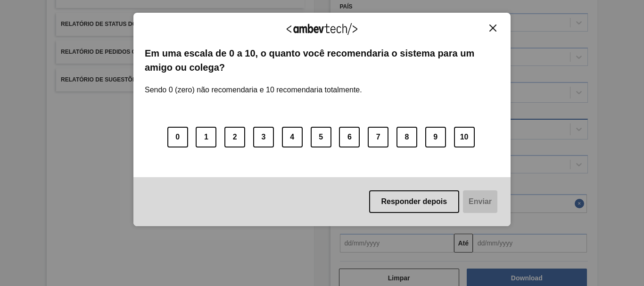  What do you see at coordinates (178, 137) in the screenshot?
I see `button: 0` at bounding box center [178, 137].